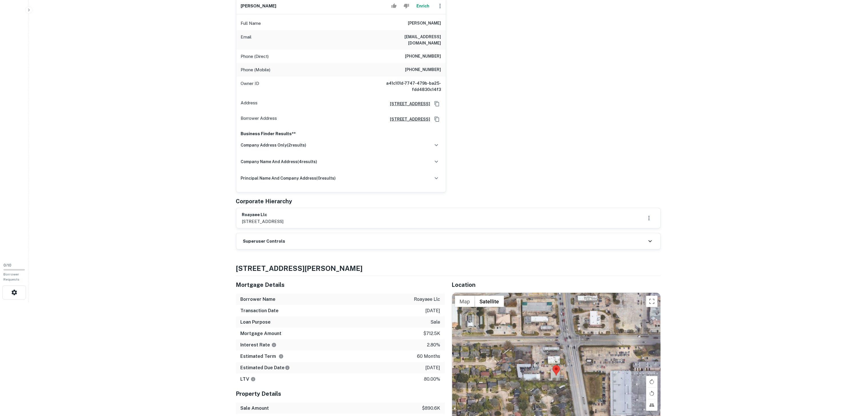 The width and height of the screenshot is (868, 416). I want to click on button: Accept, so click(394, 6).